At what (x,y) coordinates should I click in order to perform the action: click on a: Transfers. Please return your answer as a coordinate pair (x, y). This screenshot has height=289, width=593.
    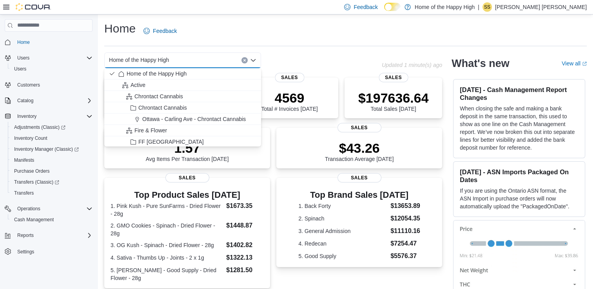
    Looking at the image, I should click on (24, 193).